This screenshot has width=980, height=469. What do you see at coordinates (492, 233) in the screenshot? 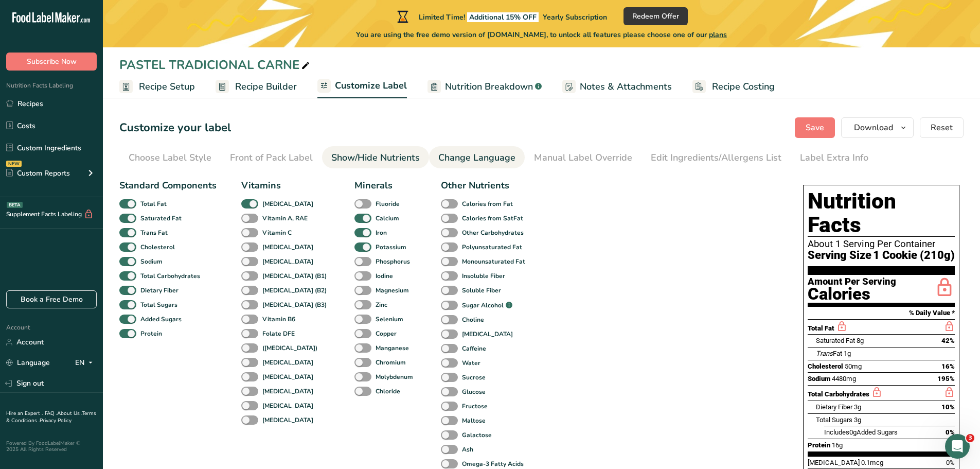
I see `b: Other Carbohydrates` at bounding box center [492, 233].